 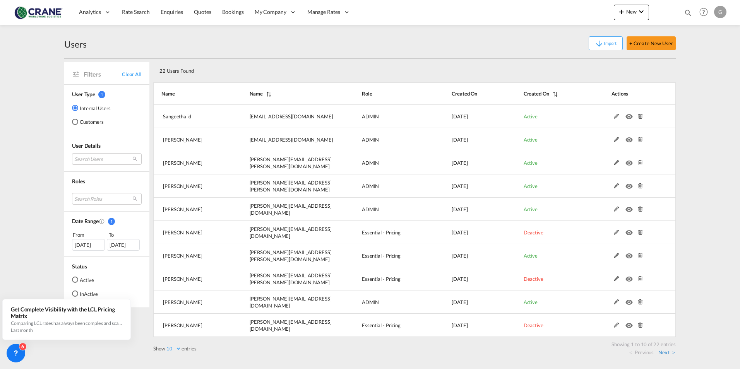 I want to click on img: 374de710c13411efa3da03fd754f1635.jpg, so click(x=38, y=12).